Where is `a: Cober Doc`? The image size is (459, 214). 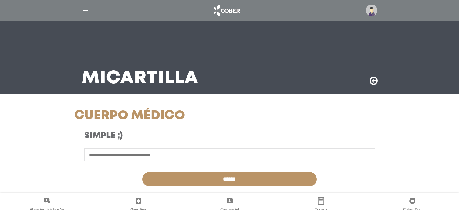
a: Cober Doc is located at coordinates (412, 204).